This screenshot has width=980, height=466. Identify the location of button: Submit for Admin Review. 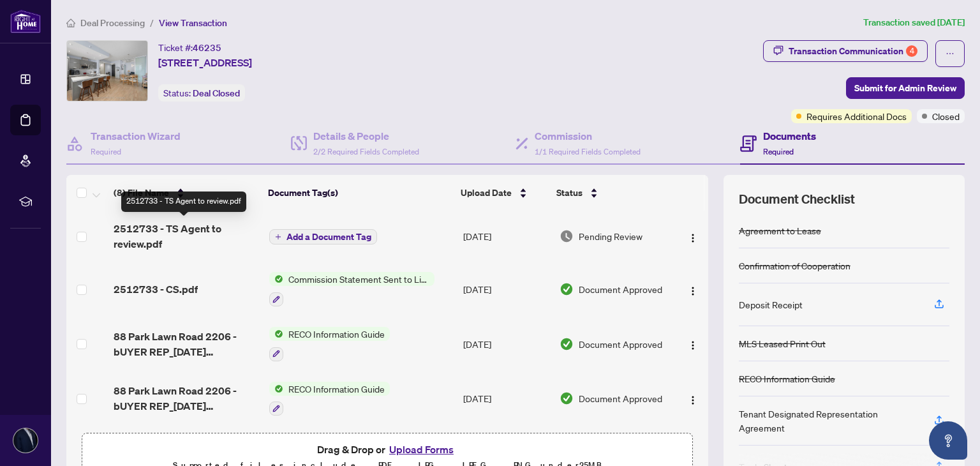
(905, 88).